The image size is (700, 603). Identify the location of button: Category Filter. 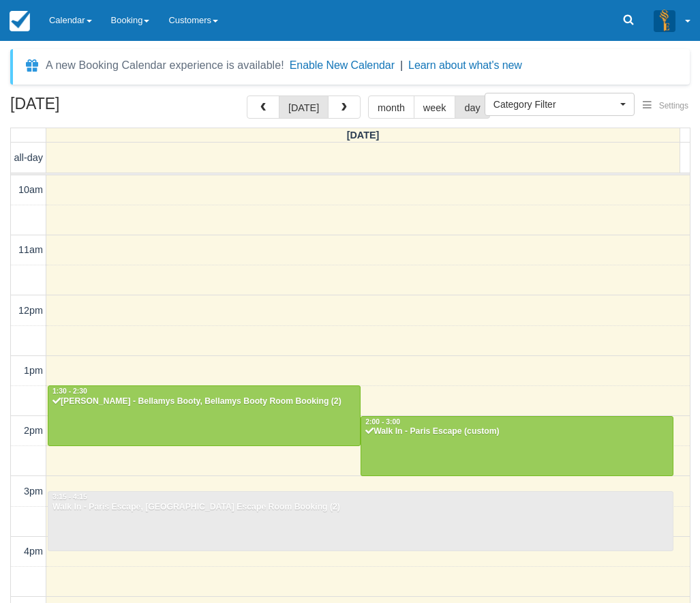
(560, 105).